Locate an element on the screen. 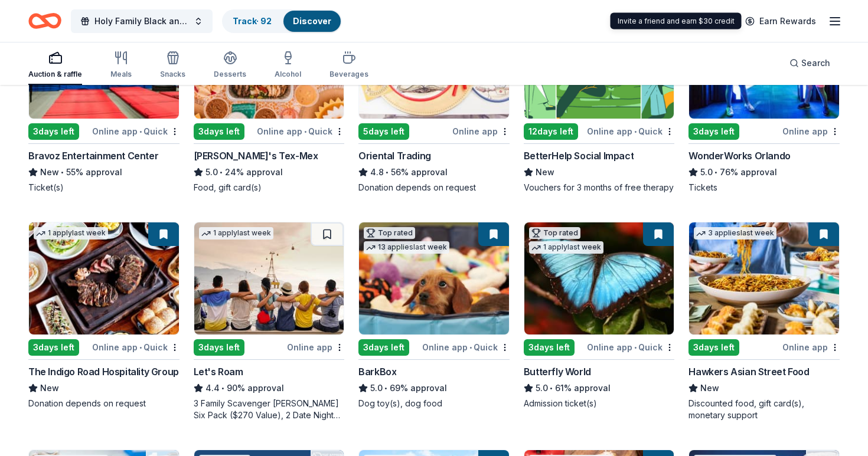 The width and height of the screenshot is (868, 456). div: Hawkers Asian Street Food is located at coordinates (748, 372).